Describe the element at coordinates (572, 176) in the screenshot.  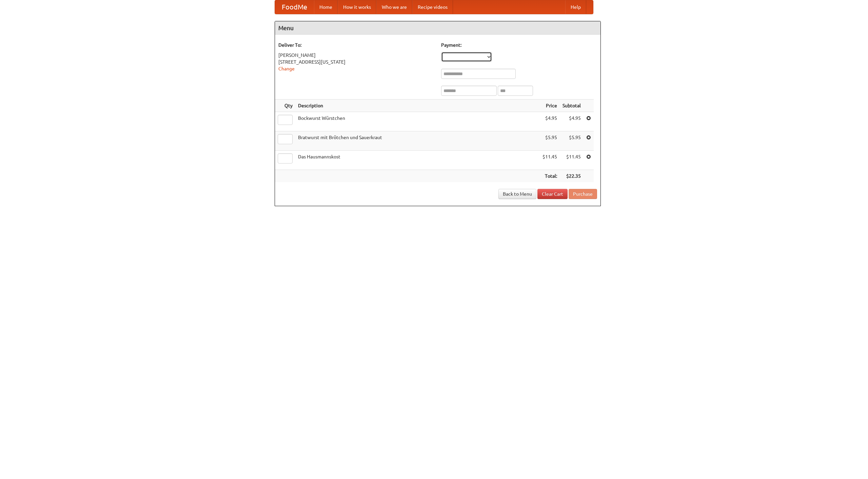
I see `th: $22.35` at that location.